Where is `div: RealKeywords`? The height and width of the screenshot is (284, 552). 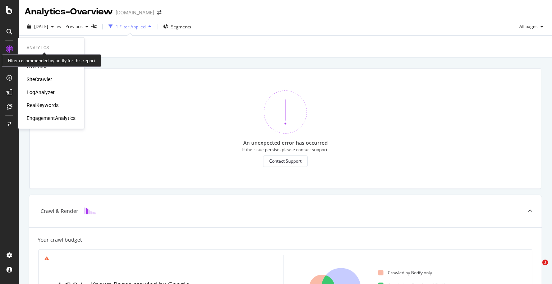 div: RealKeywords is located at coordinates (42, 105).